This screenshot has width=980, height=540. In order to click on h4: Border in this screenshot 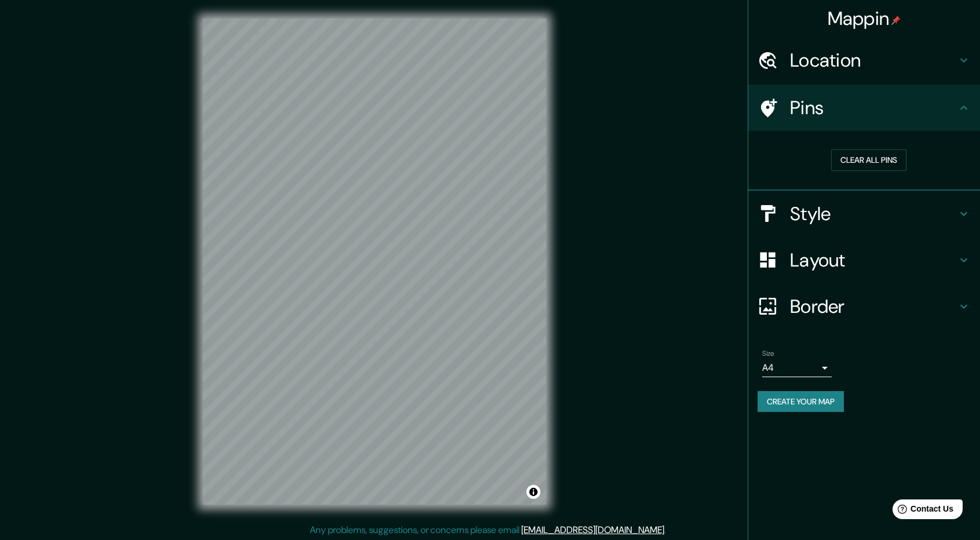, I will do `click(874, 307)`.